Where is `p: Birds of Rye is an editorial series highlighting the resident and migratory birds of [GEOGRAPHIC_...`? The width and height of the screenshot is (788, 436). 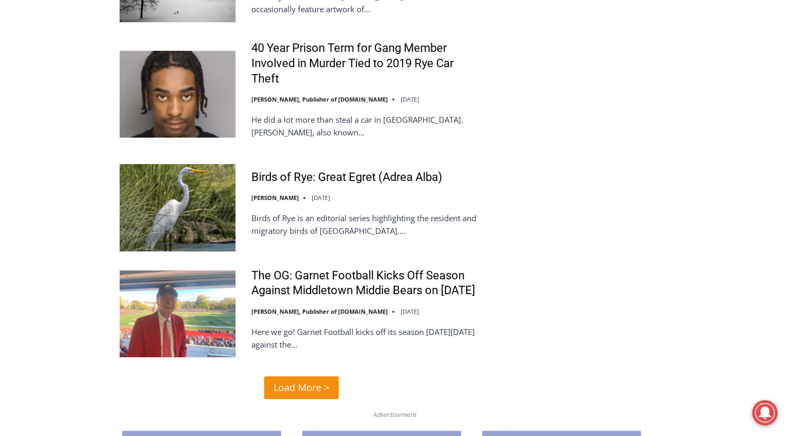 p: Birds of Rye is an editorial series highlighting the resident and migratory birds of [GEOGRAPHIC_... is located at coordinates (367, 224).